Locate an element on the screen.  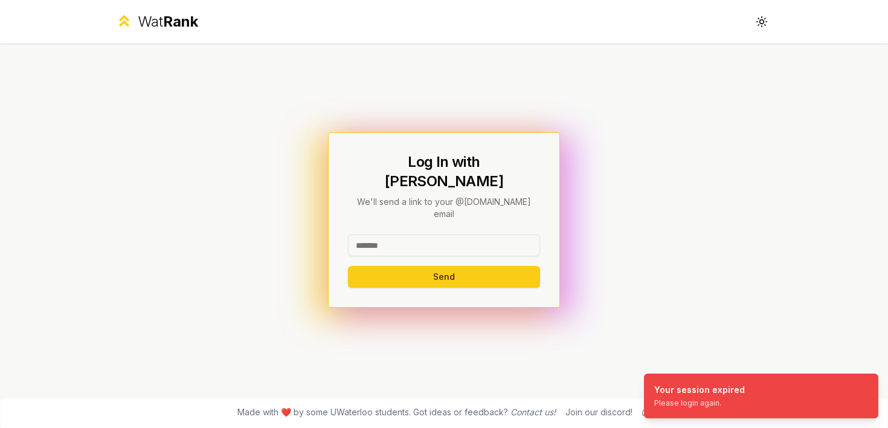
div: Wat is located at coordinates (168, 22).